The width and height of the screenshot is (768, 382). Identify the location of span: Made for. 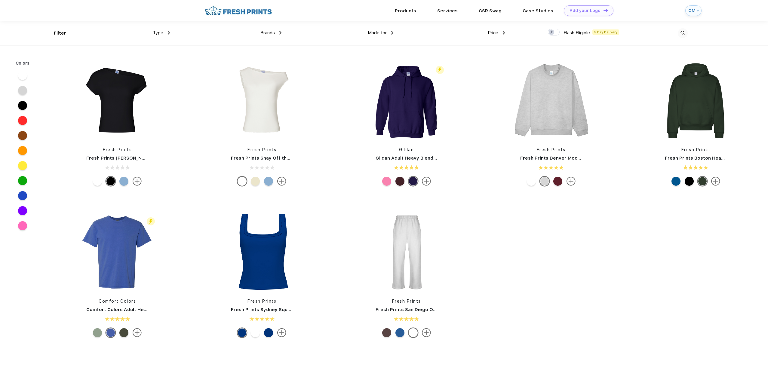
(377, 33).